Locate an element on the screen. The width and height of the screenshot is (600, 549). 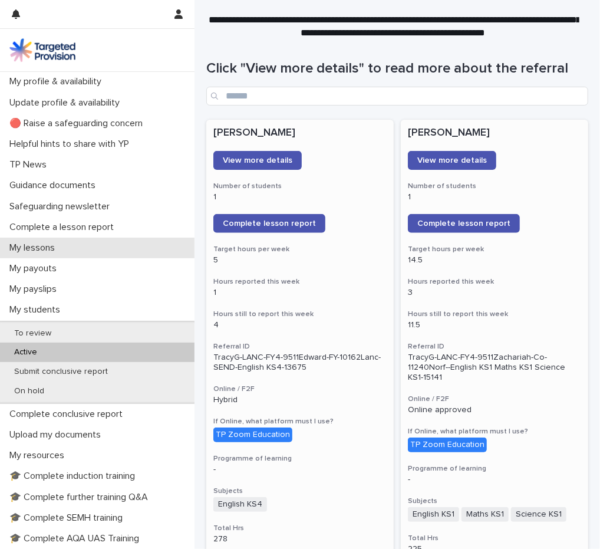
p: Online approved is located at coordinates (495, 410).